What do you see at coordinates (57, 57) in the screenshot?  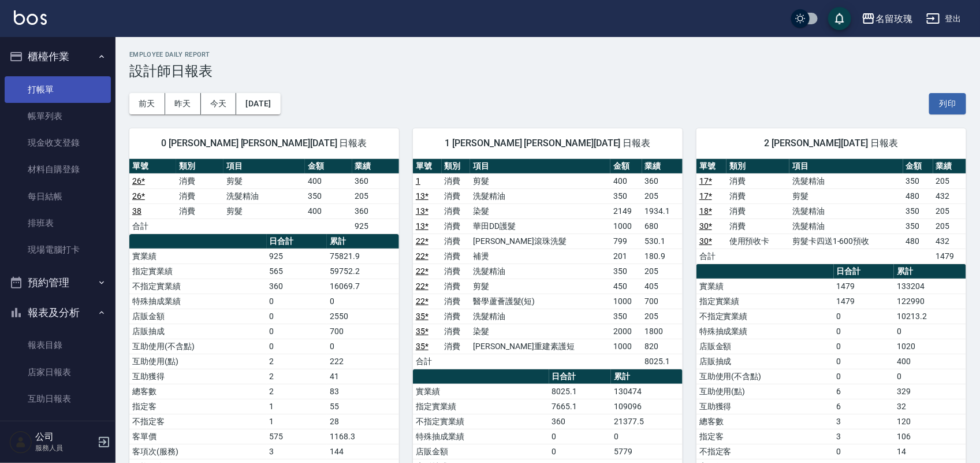 I see `button: 櫃檯作業` at bounding box center [57, 57].